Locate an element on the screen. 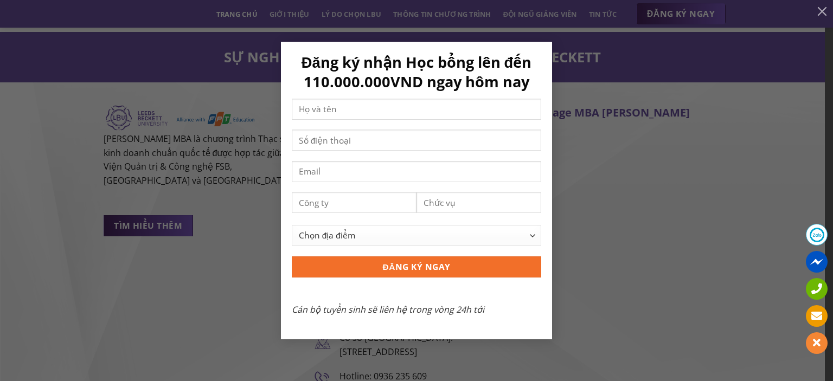  input: Số điện thoại is located at coordinates (417, 140).